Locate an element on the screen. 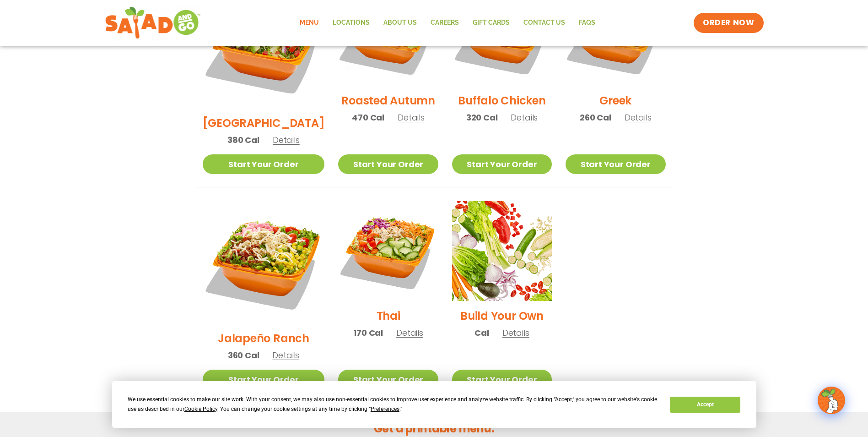 Image resolution: width=868 pixels, height=437 pixels. div: Cookie Consent Prompt is located at coordinates (434, 405).